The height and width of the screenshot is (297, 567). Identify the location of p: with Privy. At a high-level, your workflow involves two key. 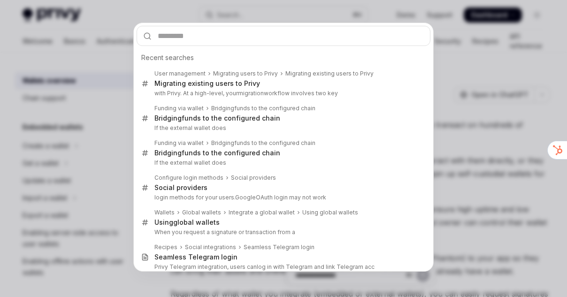
(282, 93).